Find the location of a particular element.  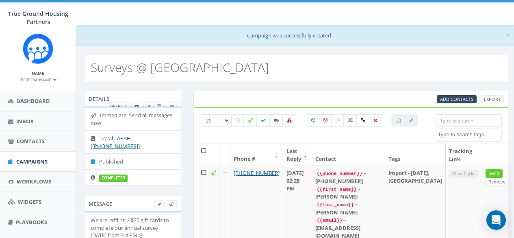

label: Neutral is located at coordinates (337, 120).